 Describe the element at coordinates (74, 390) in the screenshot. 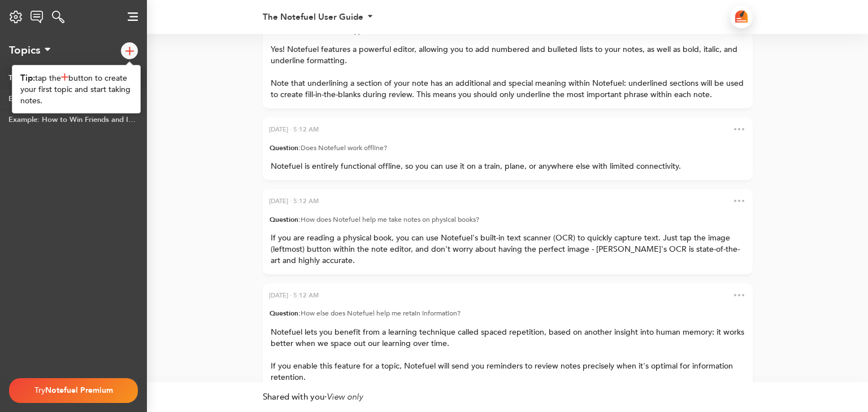

I see `div: Try` at that location.